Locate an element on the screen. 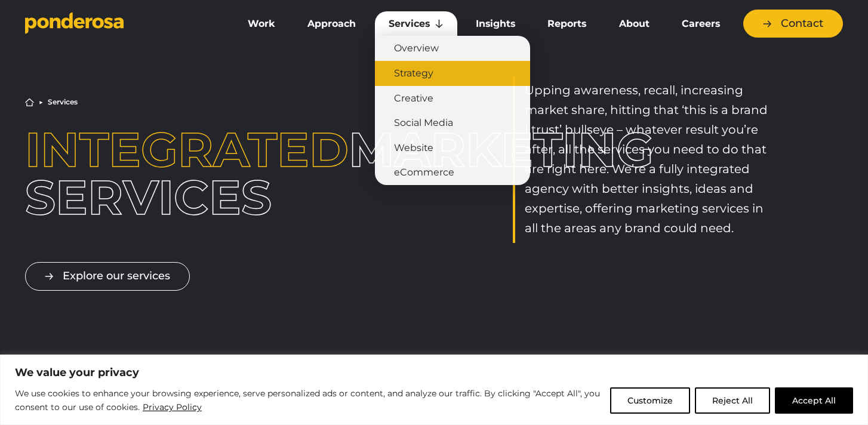 The height and width of the screenshot is (425, 868). a: Careers is located at coordinates (701, 24).